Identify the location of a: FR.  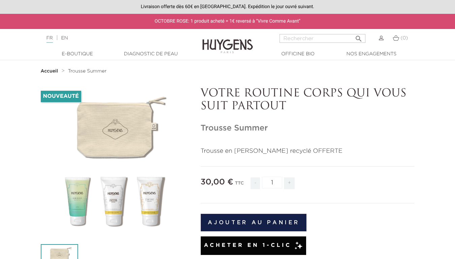
(50, 39).